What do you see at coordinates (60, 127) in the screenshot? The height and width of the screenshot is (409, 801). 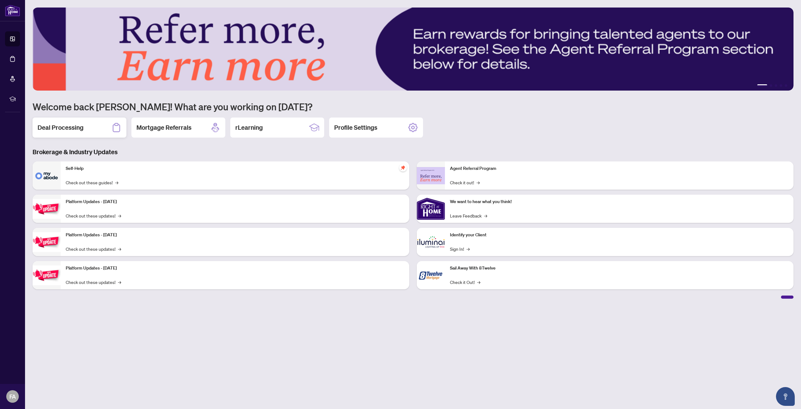 I see `h2: Deal Processing` at bounding box center [60, 127].